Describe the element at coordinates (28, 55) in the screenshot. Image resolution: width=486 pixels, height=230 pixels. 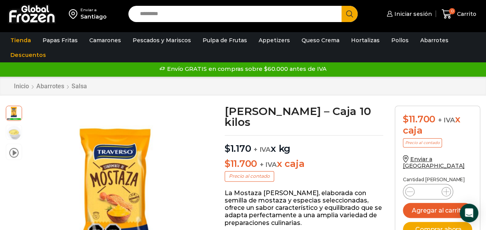
I see `a: Descuentos` at that location.